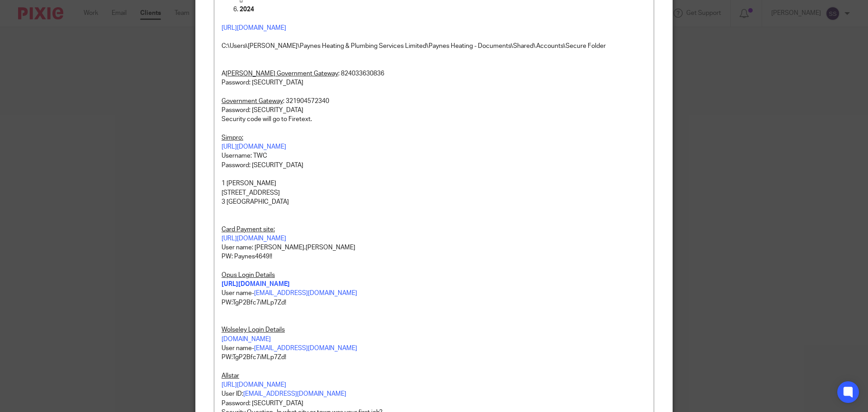  What do you see at coordinates (434, 101) in the screenshot?
I see `p: : 321904572340` at bounding box center [434, 101].